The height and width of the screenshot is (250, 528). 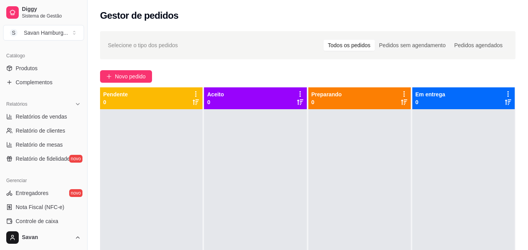 I want to click on a: Relatório de fidelidadenovo, so click(x=43, y=159).